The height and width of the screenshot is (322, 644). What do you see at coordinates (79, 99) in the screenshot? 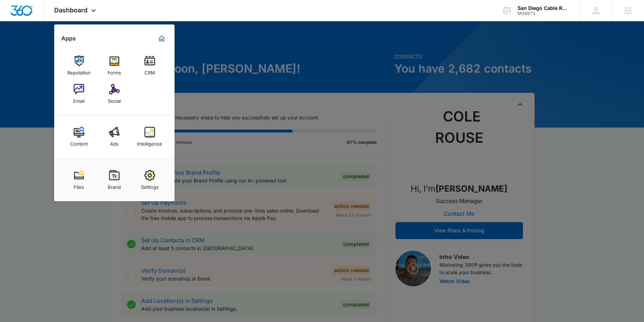
I see `div: Email` at bounding box center [79, 99].